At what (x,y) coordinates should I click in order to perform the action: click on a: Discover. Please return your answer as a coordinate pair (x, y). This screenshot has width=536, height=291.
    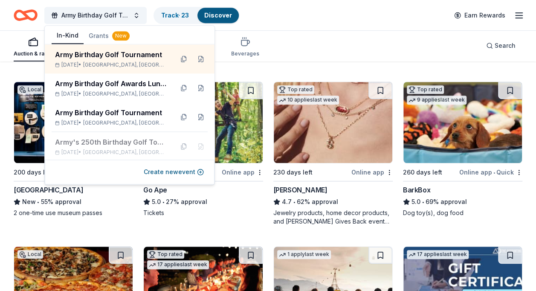
    Looking at the image, I should click on (218, 15).